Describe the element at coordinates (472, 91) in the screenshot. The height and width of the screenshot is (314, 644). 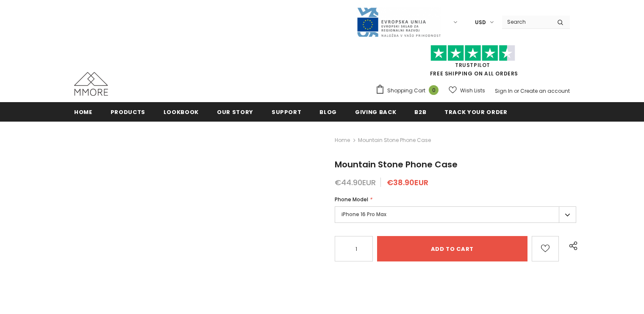
I see `span: Wish Lists` at that location.